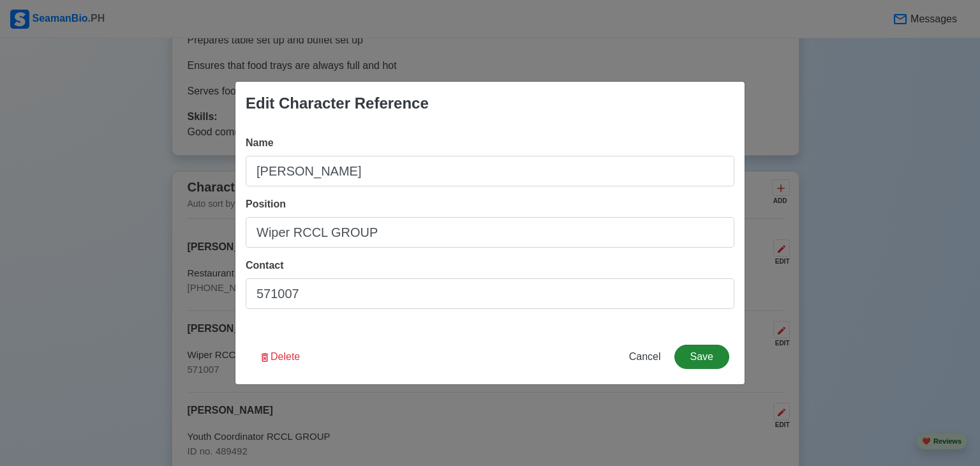 The image size is (980, 466). I want to click on span: Position, so click(265, 204).